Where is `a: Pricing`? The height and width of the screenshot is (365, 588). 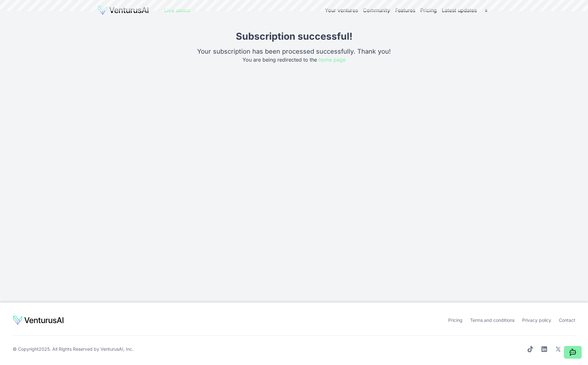 a: Pricing is located at coordinates (455, 320).